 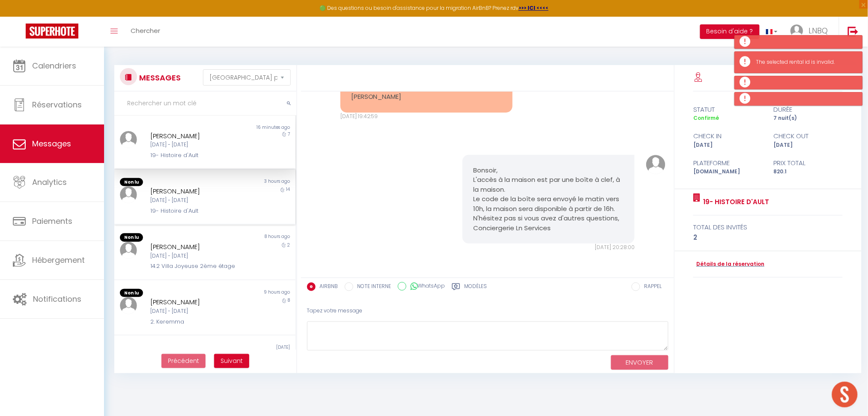 I want to click on label: NOTE INTERNE, so click(x=372, y=287).